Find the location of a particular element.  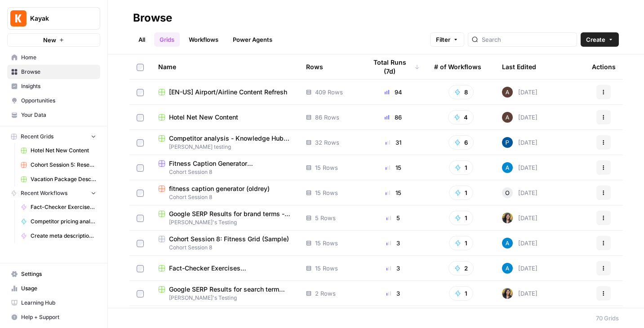

span: 32 Rows is located at coordinates (327, 142).